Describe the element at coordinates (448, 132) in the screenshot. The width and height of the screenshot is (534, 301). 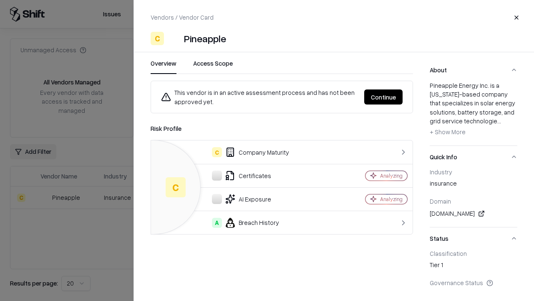
I see `button: + Show More` at that location.